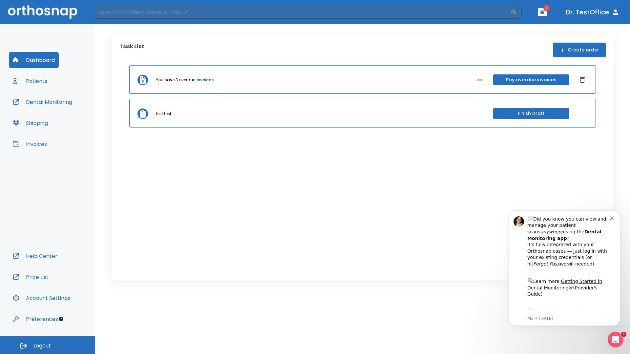 The height and width of the screenshot is (354, 630). I want to click on a: Shipping, so click(30, 123).